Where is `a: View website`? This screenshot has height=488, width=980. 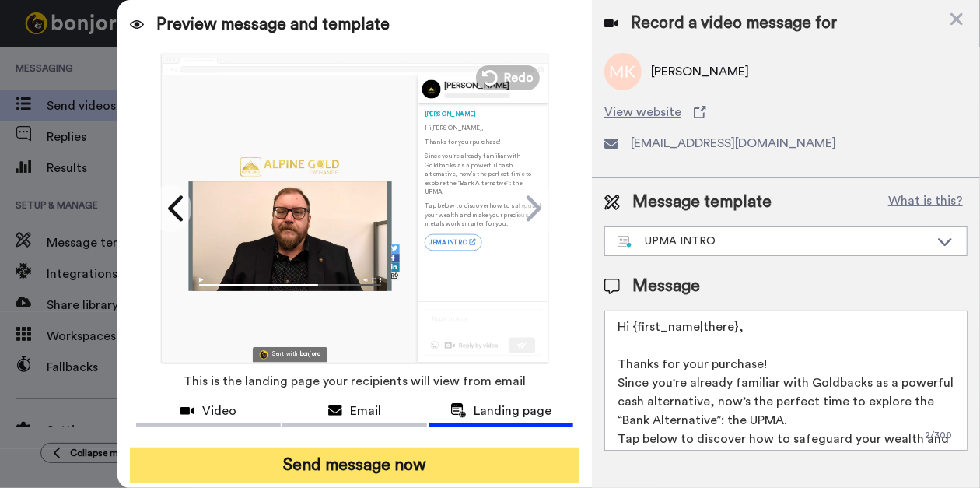
a: View website is located at coordinates (786, 112).